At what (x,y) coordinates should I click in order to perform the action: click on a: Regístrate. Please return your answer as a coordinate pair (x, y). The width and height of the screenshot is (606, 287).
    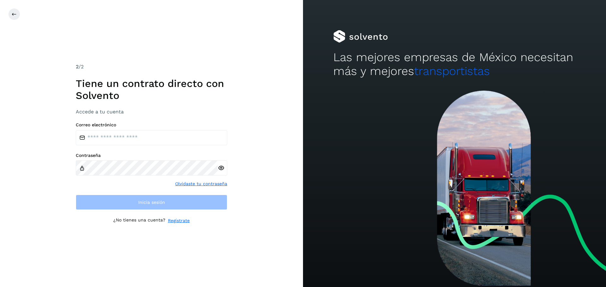
    Looking at the image, I should click on (179, 221).